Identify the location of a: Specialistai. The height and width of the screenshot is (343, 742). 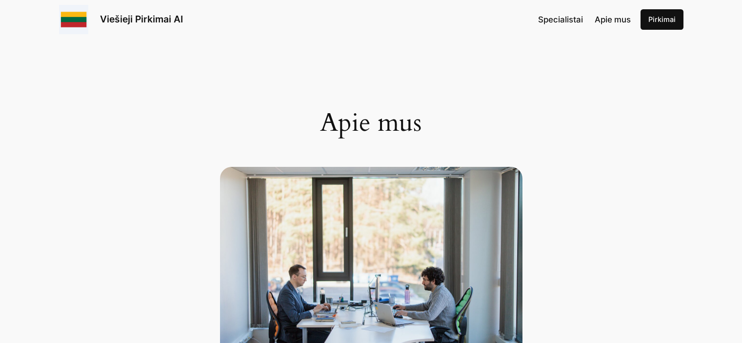
(560, 20).